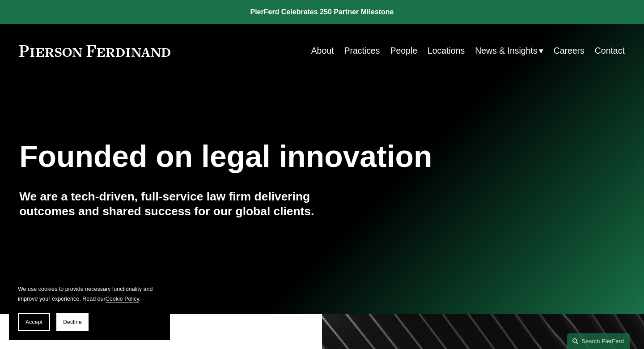 Image resolution: width=644 pixels, height=349 pixels. I want to click on a: Contact, so click(610, 51).